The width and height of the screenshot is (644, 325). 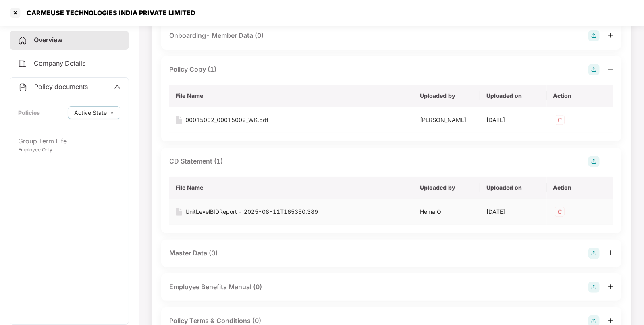 I want to click on span: up, so click(x=118, y=86).